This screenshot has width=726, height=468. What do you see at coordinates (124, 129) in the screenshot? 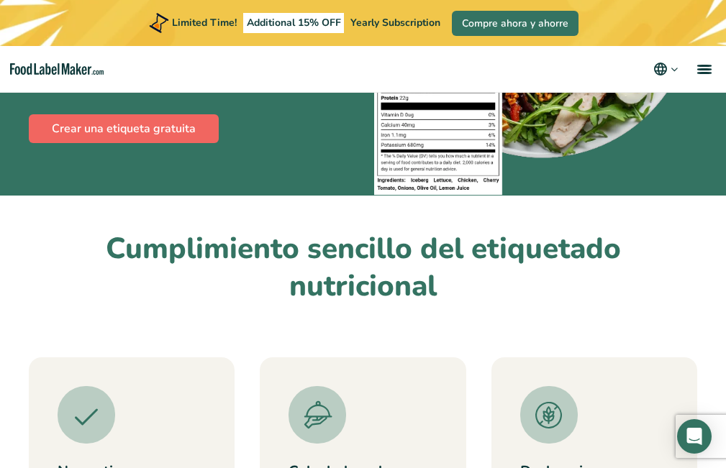
I see `a: Crear una etiqueta gratuita` at bounding box center [124, 129].